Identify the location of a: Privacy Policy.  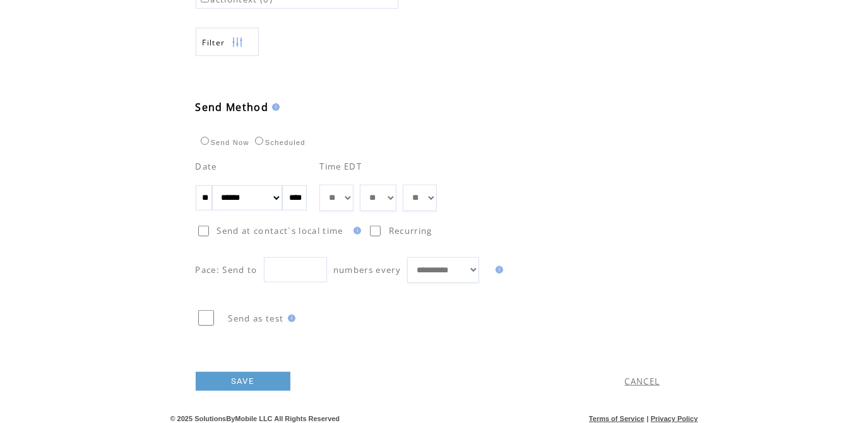
(674, 419).